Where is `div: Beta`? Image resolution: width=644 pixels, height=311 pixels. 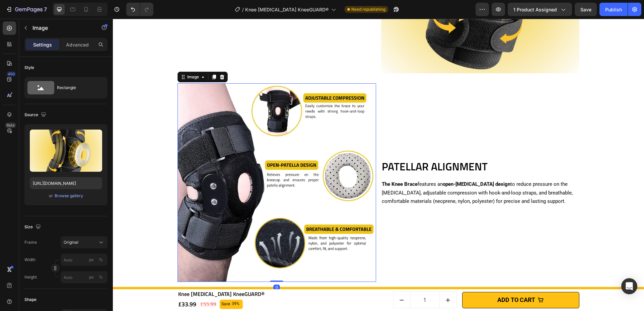 div: Beta is located at coordinates (11, 125).